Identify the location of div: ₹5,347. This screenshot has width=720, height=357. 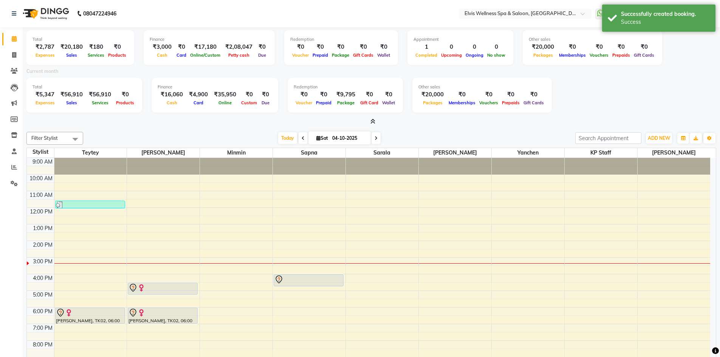
(45, 95).